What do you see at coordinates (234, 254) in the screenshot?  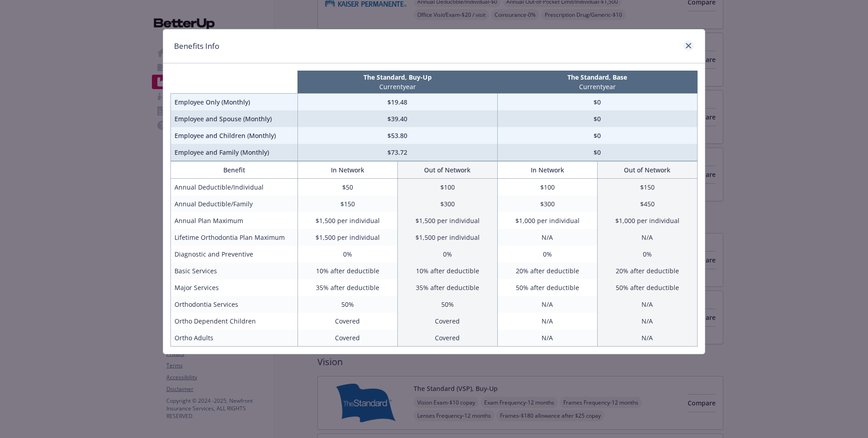 I see `td: Diagnostic and Preventive` at bounding box center [234, 254].